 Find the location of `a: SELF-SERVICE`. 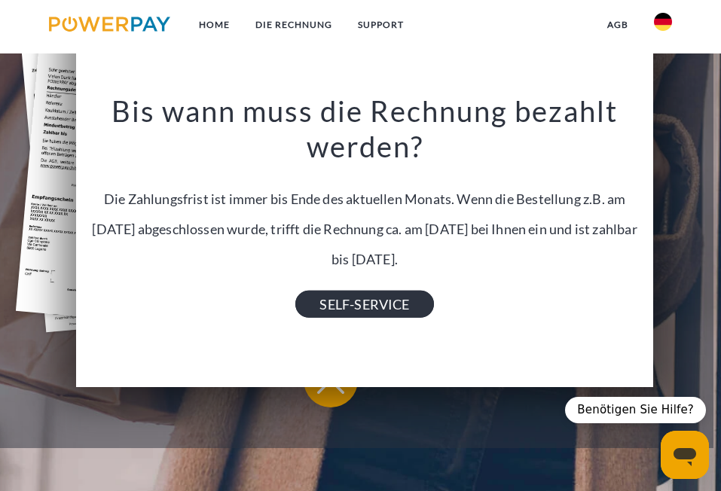

a: SELF-SERVICE is located at coordinates (364, 304).